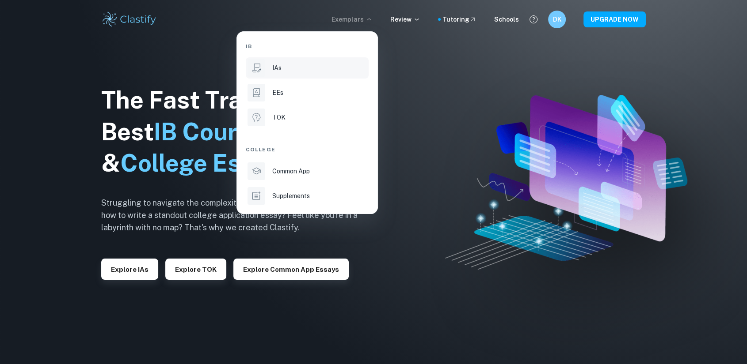  Describe the element at coordinates (307, 118) in the screenshot. I see `a: TOK` at that location.